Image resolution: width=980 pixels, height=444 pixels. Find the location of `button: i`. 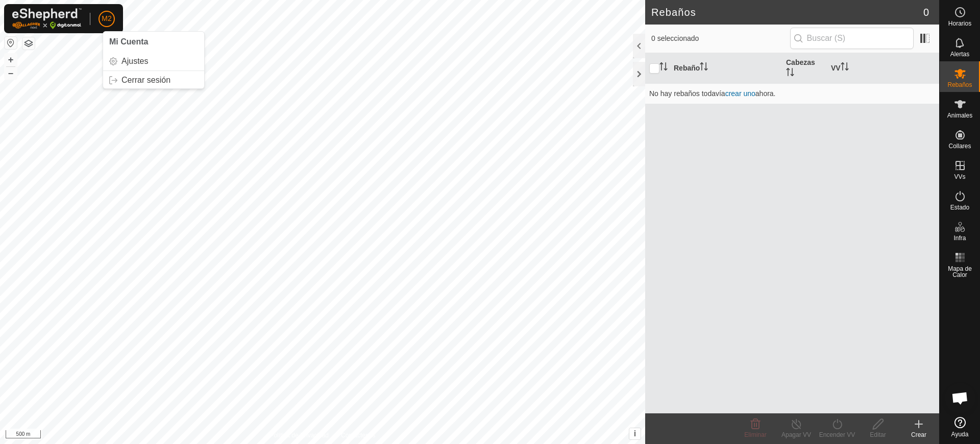

button: i is located at coordinates (635, 433).